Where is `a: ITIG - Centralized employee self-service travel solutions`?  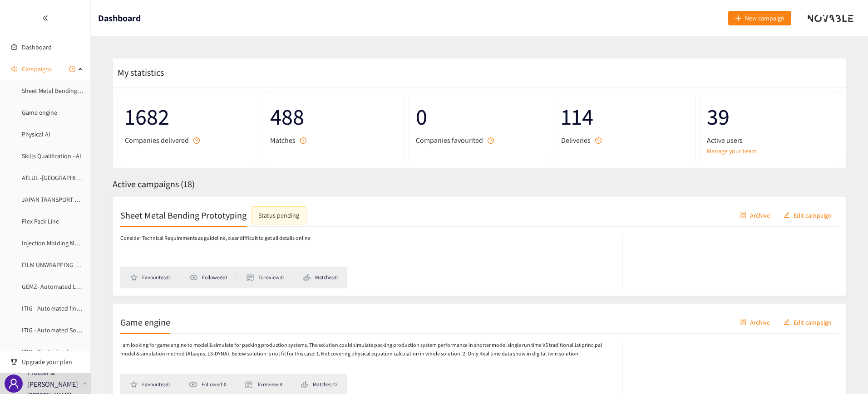
a: ITIG - Centralized employee self-service travel solutions is located at coordinates (96, 352).